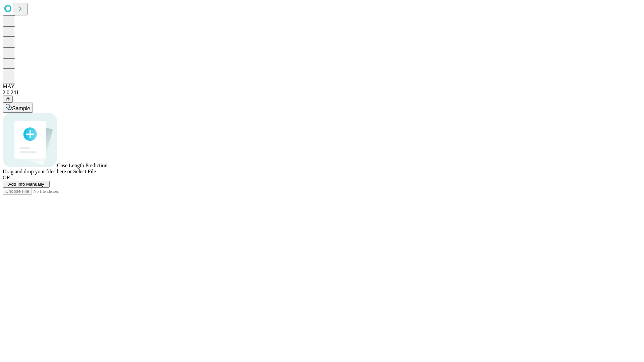  What do you see at coordinates (322, 87) in the screenshot?
I see `div: MAY` at bounding box center [322, 87].